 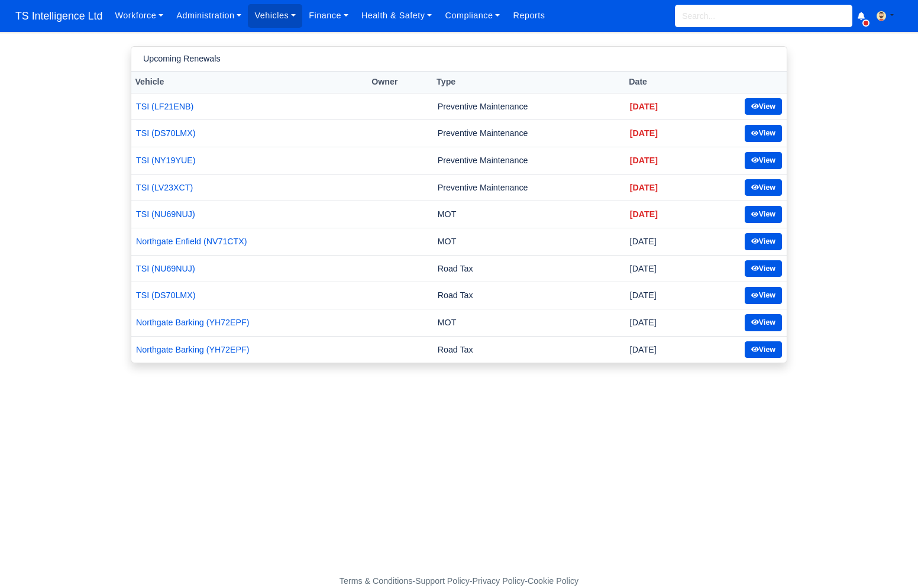 I want to click on a: Workforce, so click(x=139, y=16).